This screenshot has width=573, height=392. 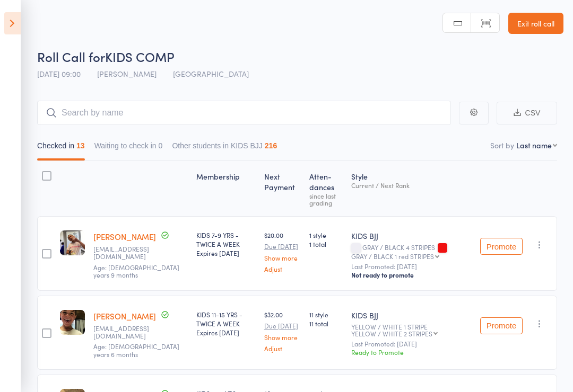 I want to click on div: Current / Next Rank, so click(x=412, y=185).